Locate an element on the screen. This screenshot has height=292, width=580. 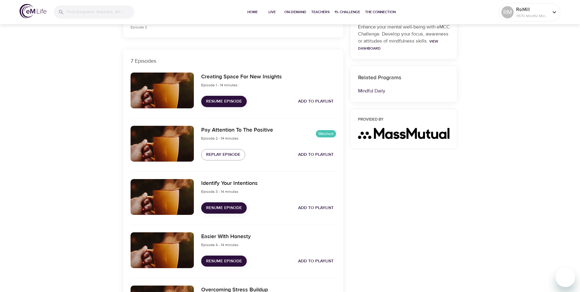
span: Home is located at coordinates (253, 12).